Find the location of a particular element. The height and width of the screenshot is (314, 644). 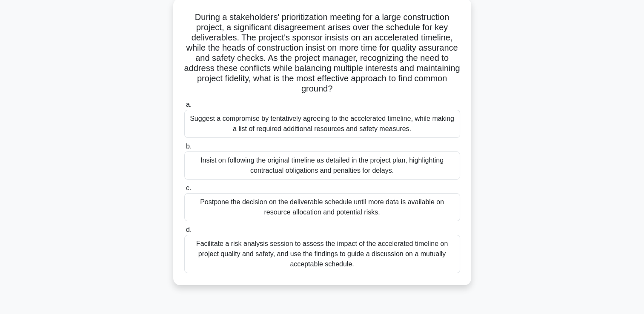

h5: During a stakeholders' prioritization meeting for a large construction project, a significant dis... is located at coordinates (323, 53).